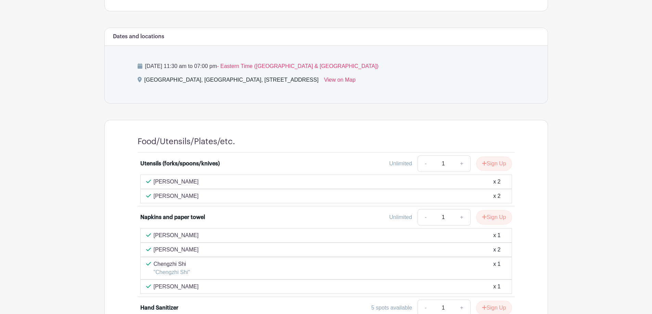 This screenshot has width=652, height=314. Describe the element at coordinates (172, 265) in the screenshot. I see `p: Chengzhi Shi` at that location.